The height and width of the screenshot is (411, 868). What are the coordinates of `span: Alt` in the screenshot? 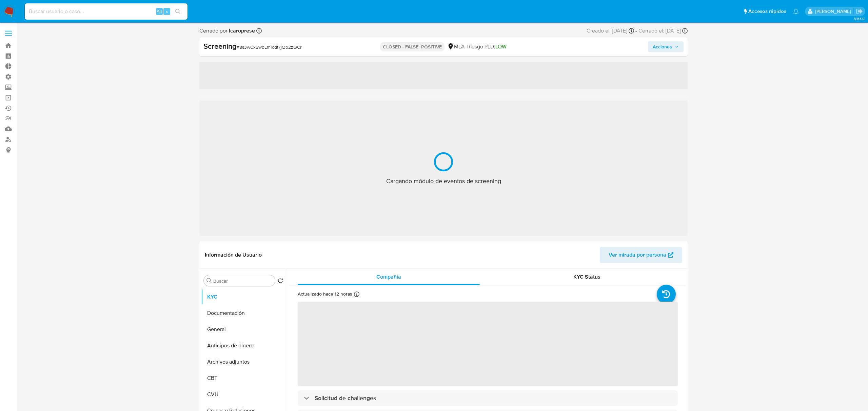 It's located at (160, 11).